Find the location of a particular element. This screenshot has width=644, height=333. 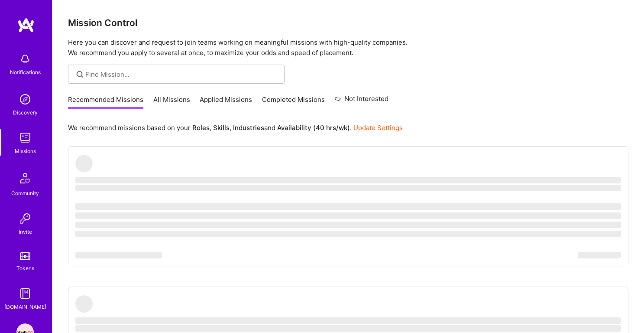

div: Tokens is located at coordinates (25, 268).